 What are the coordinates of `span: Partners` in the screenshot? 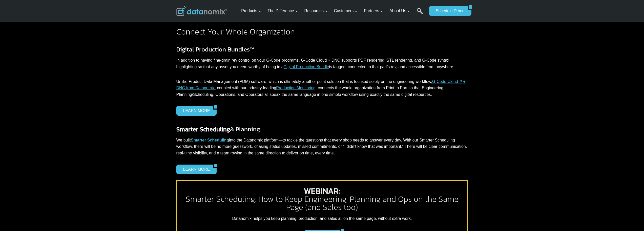 It's located at (373, 11).